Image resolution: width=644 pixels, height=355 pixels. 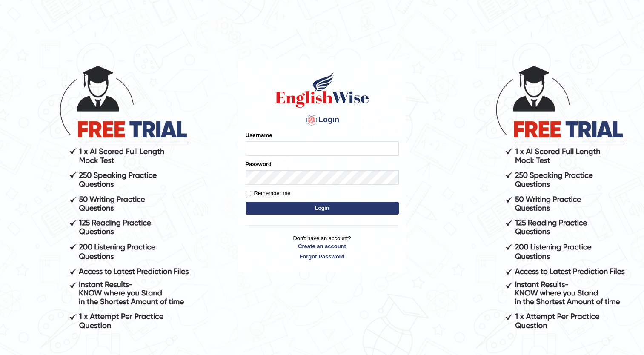 What do you see at coordinates (322, 247) in the screenshot?
I see `p: Don't have an account?` at bounding box center [322, 247].